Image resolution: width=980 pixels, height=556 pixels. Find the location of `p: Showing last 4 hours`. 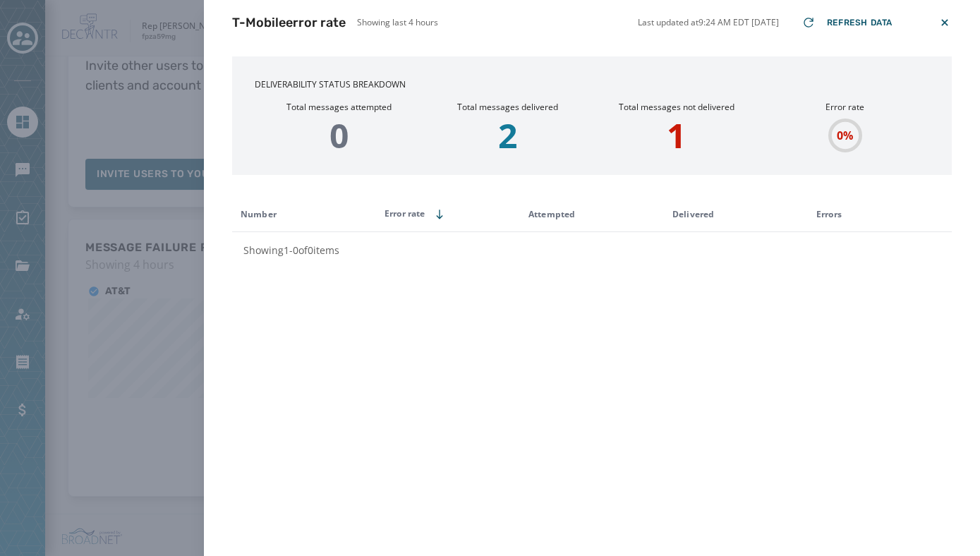

p: Showing last 4 hours is located at coordinates (397, 22).